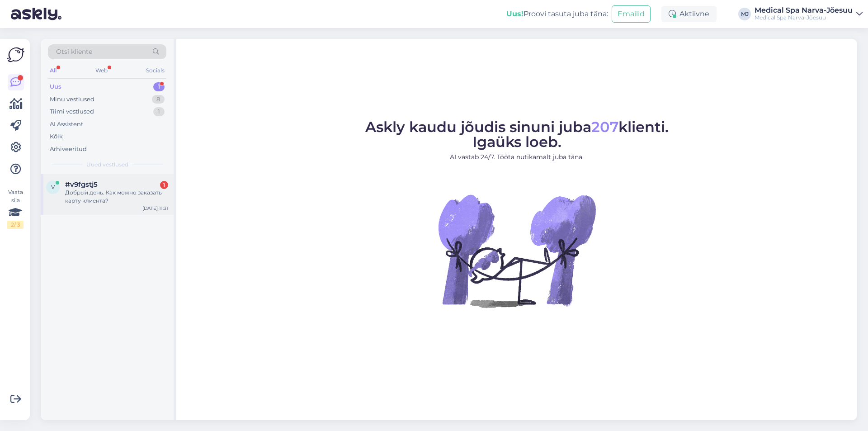 The height and width of the screenshot is (431, 868). I want to click on div: AI Assistent, so click(67, 125).